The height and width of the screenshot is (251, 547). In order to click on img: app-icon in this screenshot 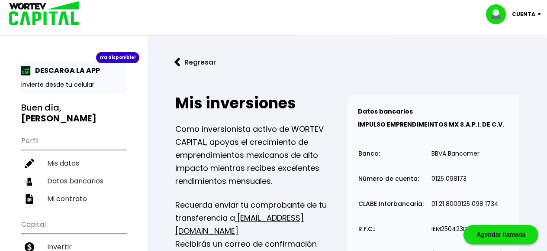, I will do `click(26, 71)`.